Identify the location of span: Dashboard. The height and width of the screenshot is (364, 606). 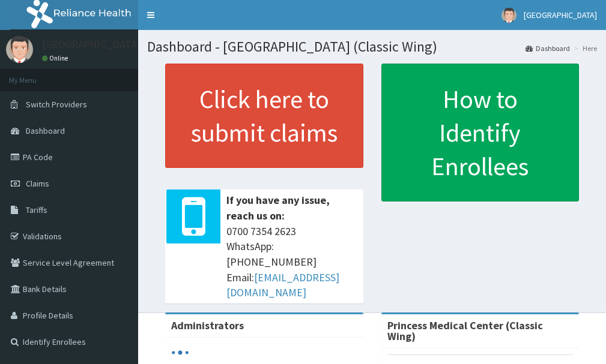
(45, 131).